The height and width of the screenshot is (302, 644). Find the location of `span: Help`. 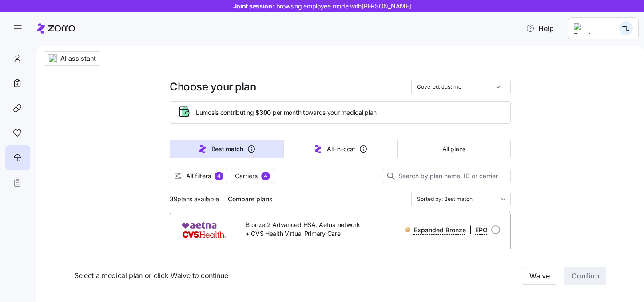

span: Help is located at coordinates (540, 28).